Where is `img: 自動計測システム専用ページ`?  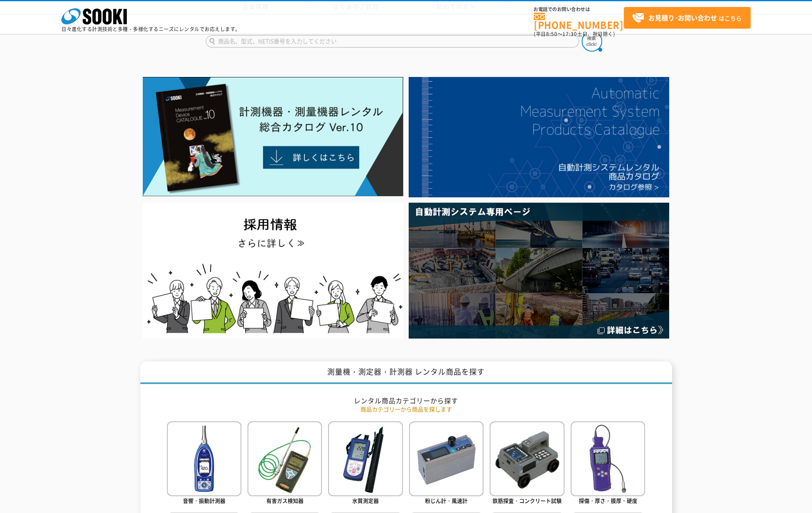
img: 自動計測システム専用ページ is located at coordinates (539, 270).